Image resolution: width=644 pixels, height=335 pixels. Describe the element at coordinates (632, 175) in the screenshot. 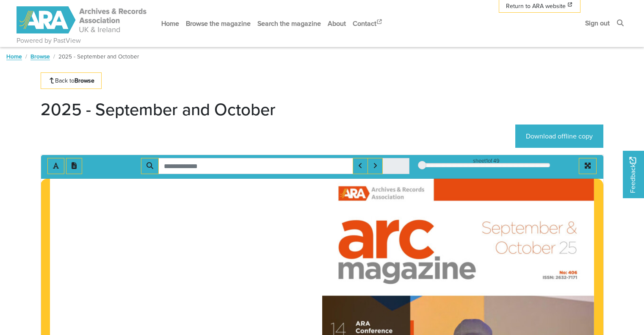

I see `span: Feedback` at that location.